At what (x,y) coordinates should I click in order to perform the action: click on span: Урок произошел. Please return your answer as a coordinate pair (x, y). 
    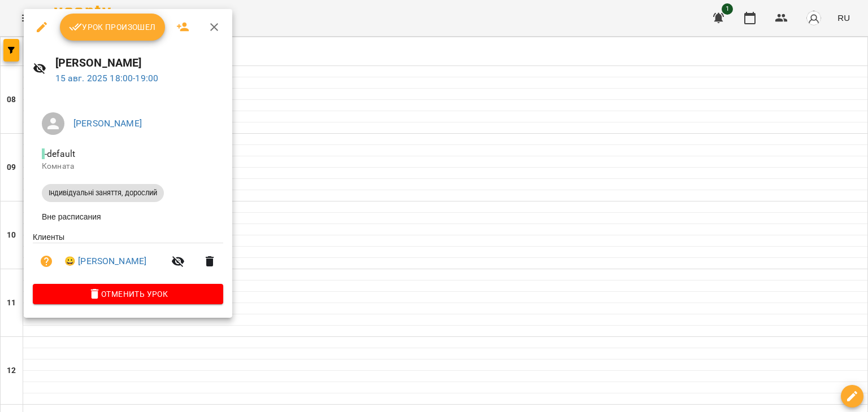
    Looking at the image, I should click on (112, 27).